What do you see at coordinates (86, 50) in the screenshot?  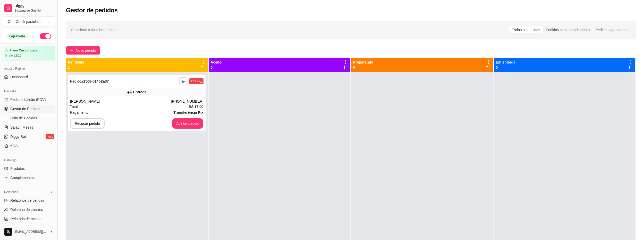 I see `span: Novo pedido` at bounding box center [86, 50].